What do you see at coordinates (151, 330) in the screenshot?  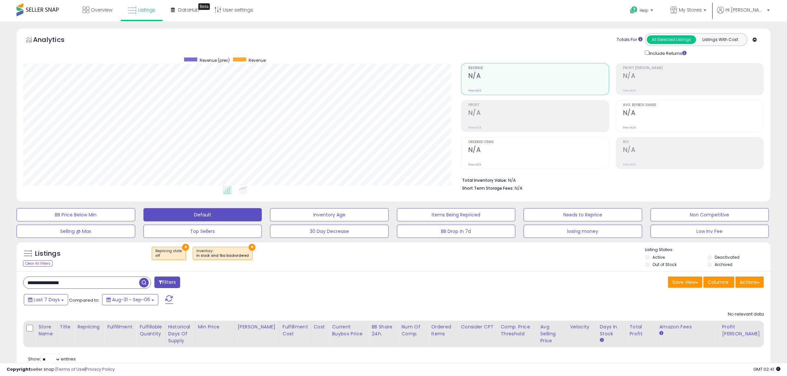 I see `div: Fulfillable Quantity` at bounding box center [151, 330].